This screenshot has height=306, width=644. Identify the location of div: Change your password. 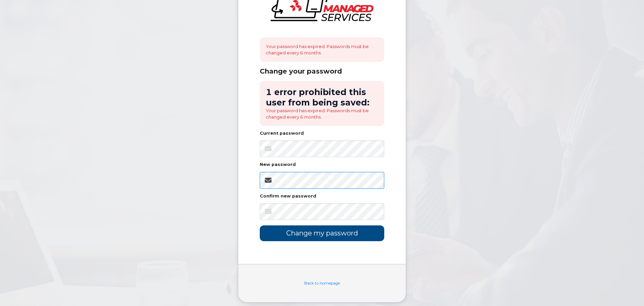
(322, 71).